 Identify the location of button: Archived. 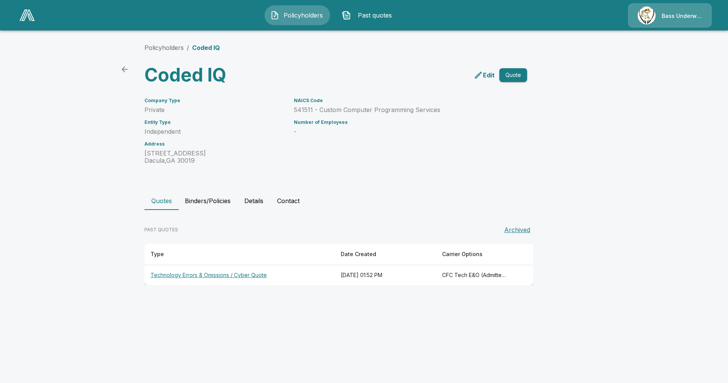
(517, 230).